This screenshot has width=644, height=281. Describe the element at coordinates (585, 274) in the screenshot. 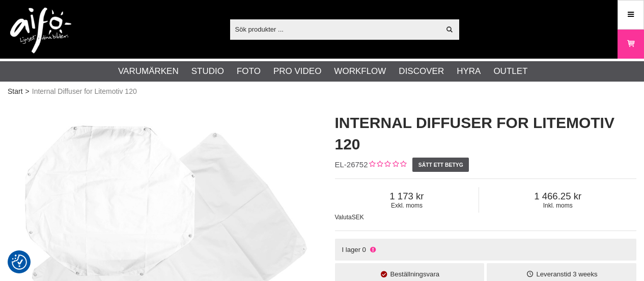

I see `span: 3 weeks` at that location.